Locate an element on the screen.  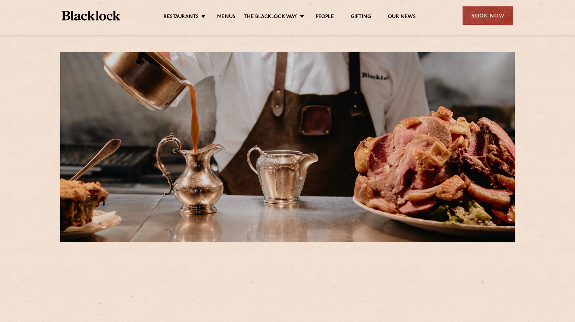
a: The Blacklock Way is located at coordinates (270, 17).